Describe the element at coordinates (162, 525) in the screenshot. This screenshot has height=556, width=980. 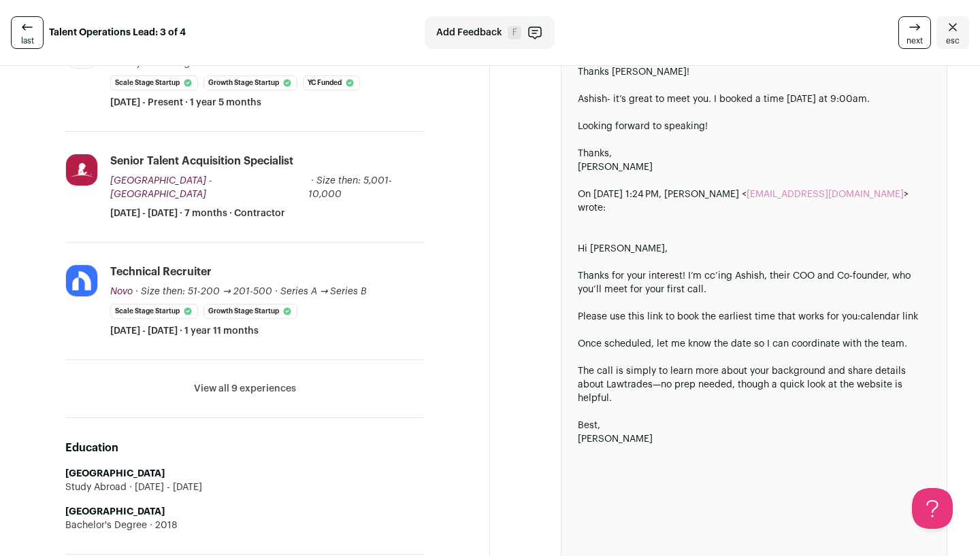
I see `span: 2018` at that location.